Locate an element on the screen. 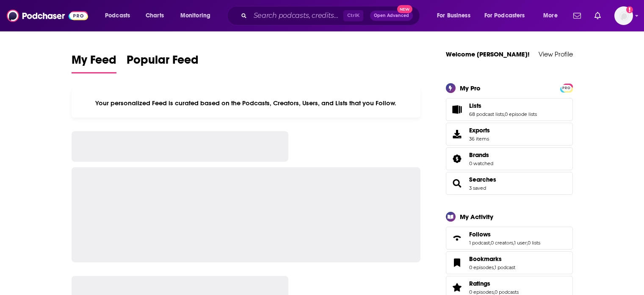 This screenshot has height=295, width=644. span: For Podcasters is located at coordinates (505, 16).